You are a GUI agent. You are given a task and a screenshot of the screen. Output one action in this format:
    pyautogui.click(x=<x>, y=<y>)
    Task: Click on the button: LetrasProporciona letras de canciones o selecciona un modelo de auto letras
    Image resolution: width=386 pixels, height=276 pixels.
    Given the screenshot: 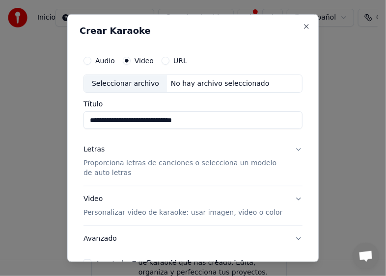 What is the action you would take?
    pyautogui.click(x=193, y=161)
    